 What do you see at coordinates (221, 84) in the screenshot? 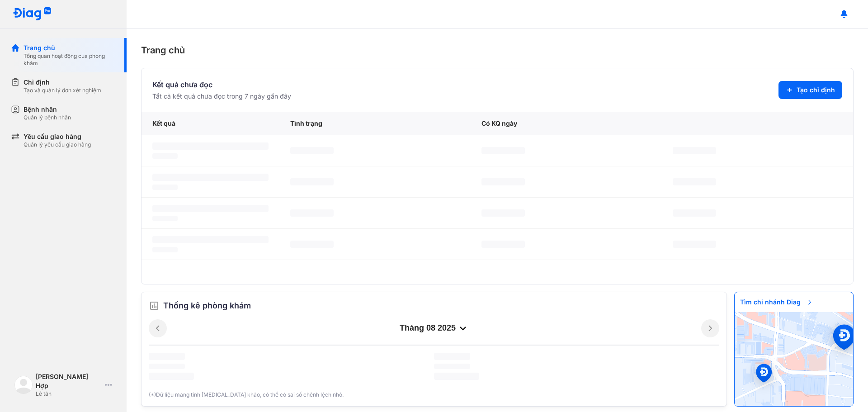
I see `div: Kết quả chưa đọc` at bounding box center [221, 84].